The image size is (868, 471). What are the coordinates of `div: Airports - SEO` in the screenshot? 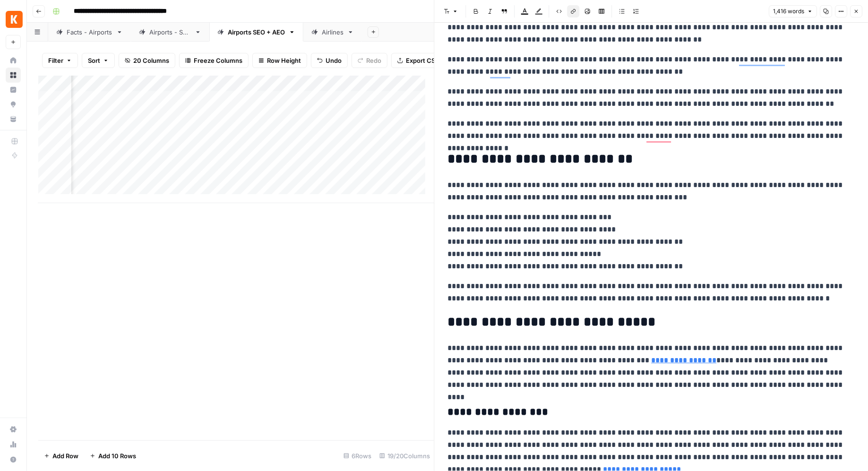 It's located at (170, 32).